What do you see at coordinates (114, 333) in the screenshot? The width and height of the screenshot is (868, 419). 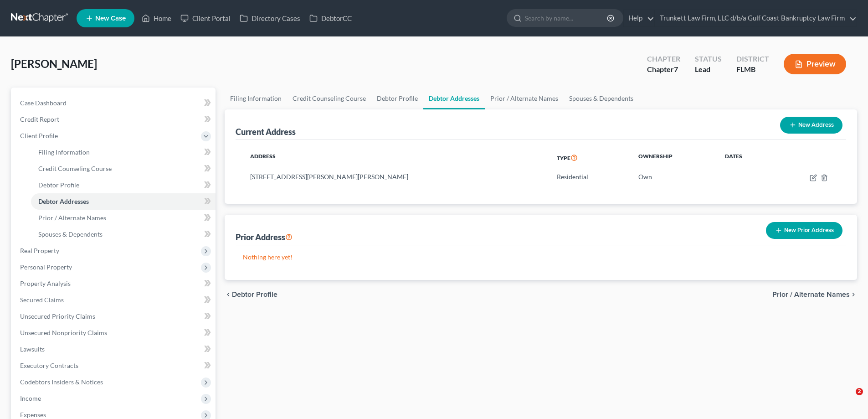 I see `a: Unsecured Nonpriority Claims` at bounding box center [114, 333].